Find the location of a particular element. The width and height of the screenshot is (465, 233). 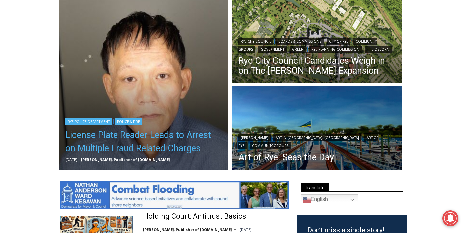

a: Rye Police Department is located at coordinates (89, 122).